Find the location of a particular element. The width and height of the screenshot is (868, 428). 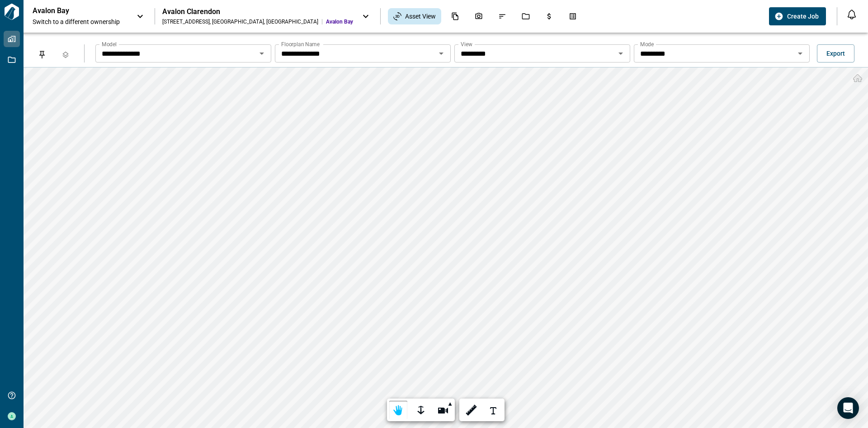

span: Asset View is located at coordinates (420, 16).